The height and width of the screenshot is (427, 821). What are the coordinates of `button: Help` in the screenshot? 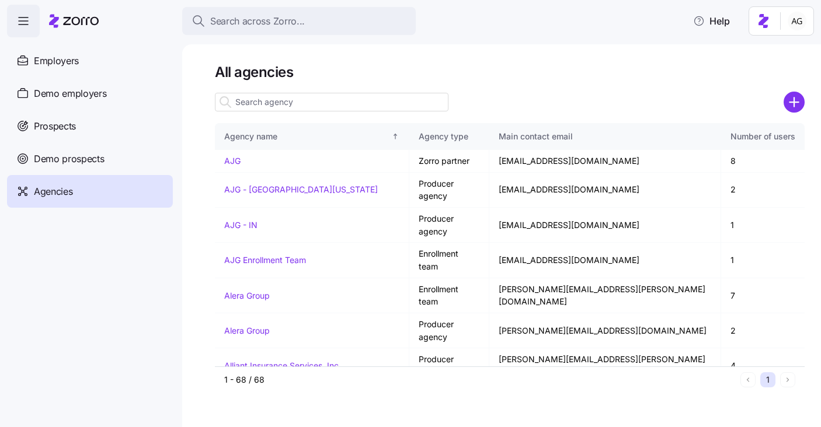 It's located at (711, 21).